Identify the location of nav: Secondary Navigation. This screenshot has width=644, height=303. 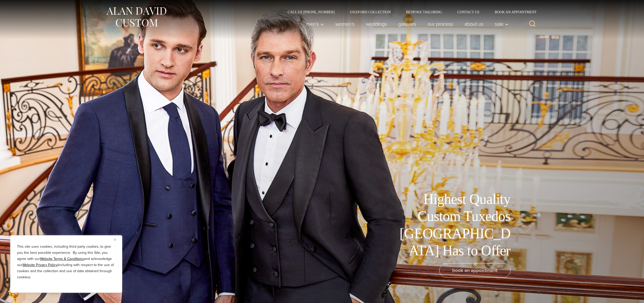
(410, 12).